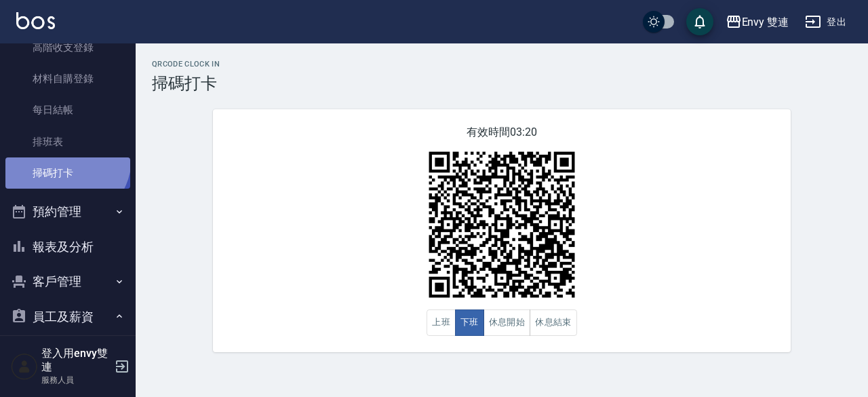  I want to click on button: 休息結束, so click(554, 322).